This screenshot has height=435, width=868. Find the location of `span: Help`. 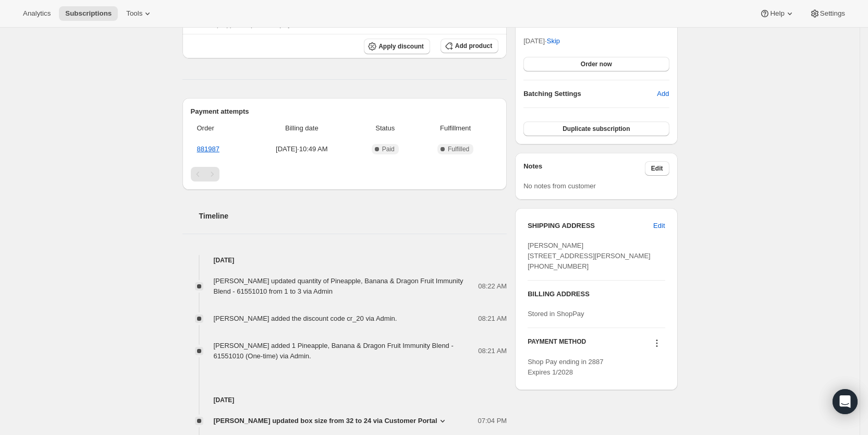

span: Help is located at coordinates (777, 13).